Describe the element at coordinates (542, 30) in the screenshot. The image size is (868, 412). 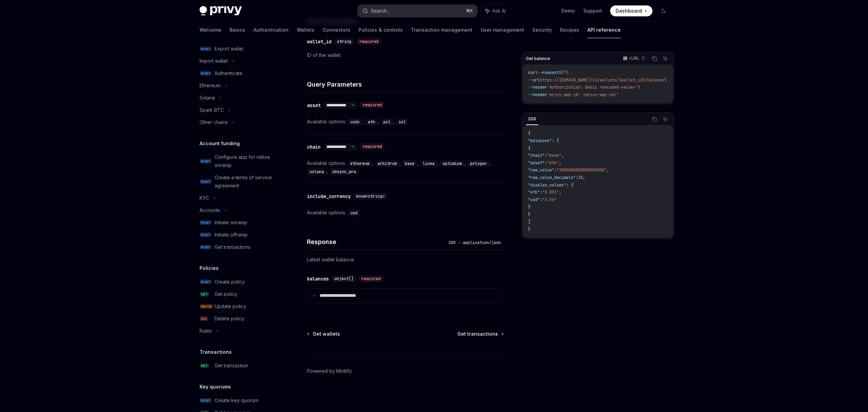
I see `a: Security` at that location.